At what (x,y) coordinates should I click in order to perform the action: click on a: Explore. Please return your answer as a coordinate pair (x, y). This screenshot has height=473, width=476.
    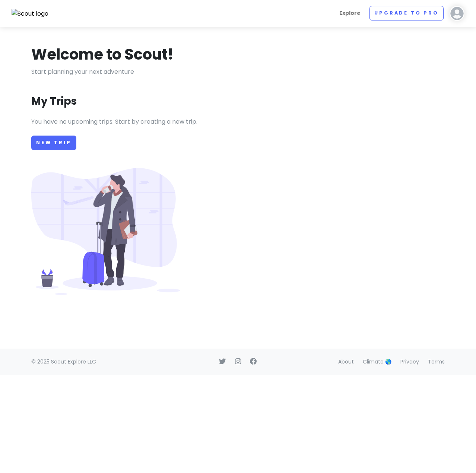
    Looking at the image, I should click on (350, 13).